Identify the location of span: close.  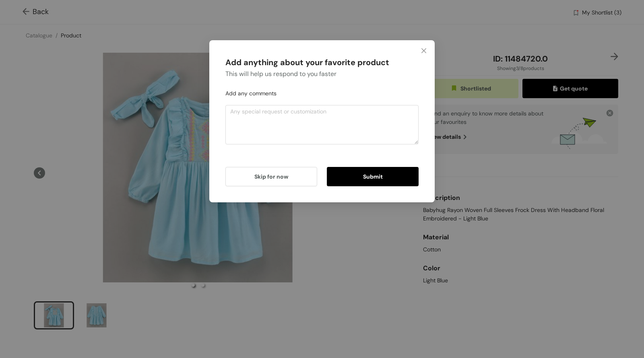
(424, 50).